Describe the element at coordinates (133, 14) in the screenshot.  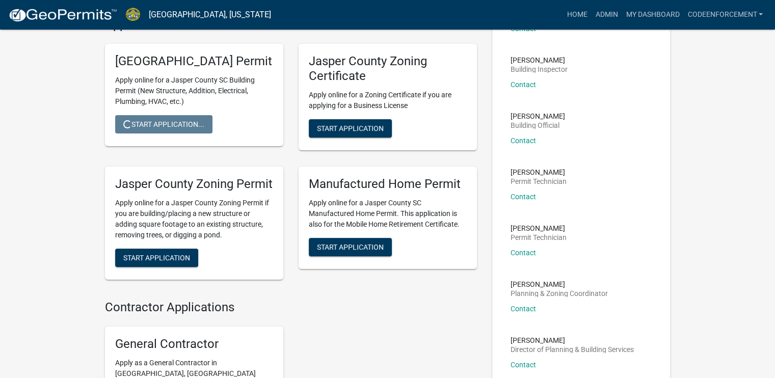
I see `img: Jasper County, South Carolina` at that location.